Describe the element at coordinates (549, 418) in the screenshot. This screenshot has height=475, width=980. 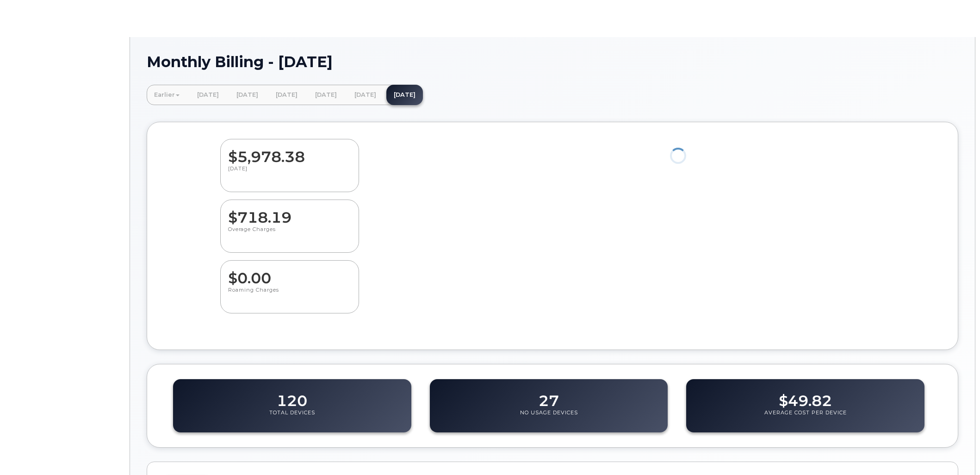
I see `p: No Usage Devices` at that location.